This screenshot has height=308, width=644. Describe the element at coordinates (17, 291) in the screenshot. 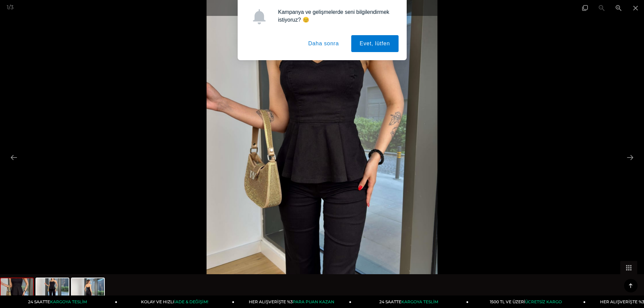

I see `img: aurle-takim-25y412--1bb95.jpg` at that location.